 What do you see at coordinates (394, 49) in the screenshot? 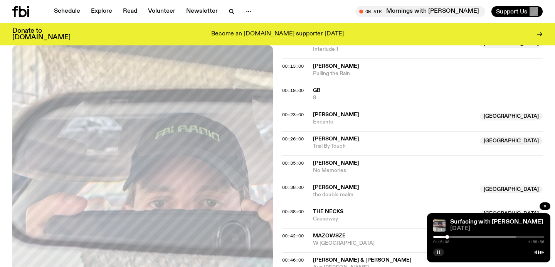
I see `span: Interlude 1` at bounding box center [394, 49].